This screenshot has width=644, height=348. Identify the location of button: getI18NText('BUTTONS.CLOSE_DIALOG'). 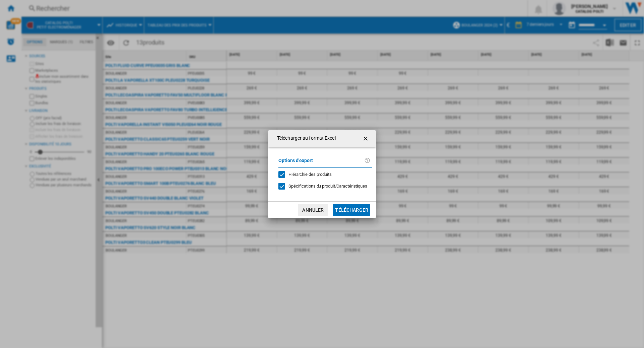
(366, 138).